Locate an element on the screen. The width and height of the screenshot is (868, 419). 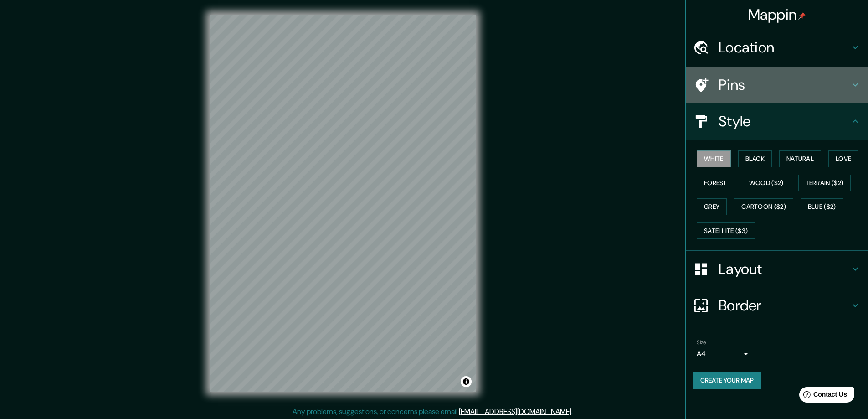
button: Forest is located at coordinates (715, 183).